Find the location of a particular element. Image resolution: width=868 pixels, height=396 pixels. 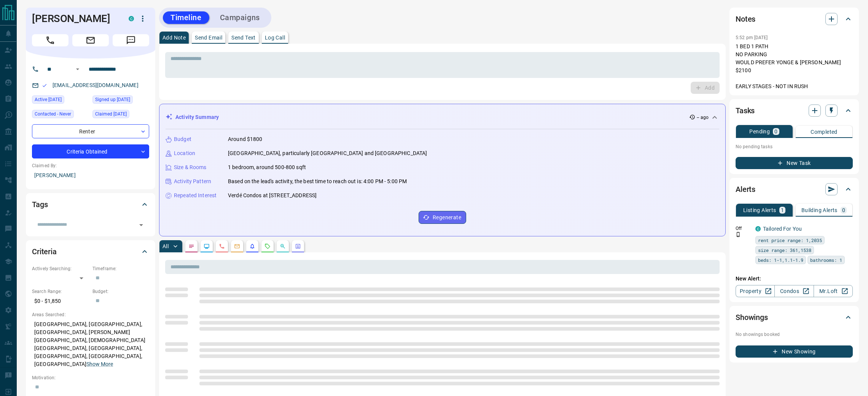

div: Criteria is located at coordinates (90, 252).